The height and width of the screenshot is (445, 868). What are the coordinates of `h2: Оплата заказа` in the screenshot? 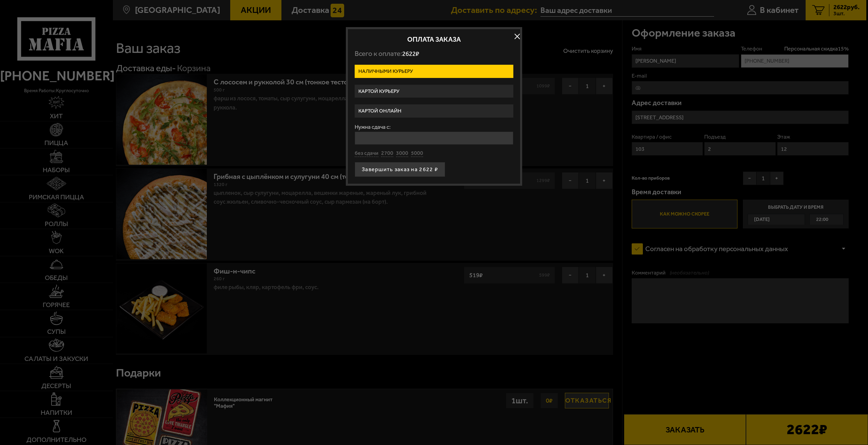 It's located at (434, 39).